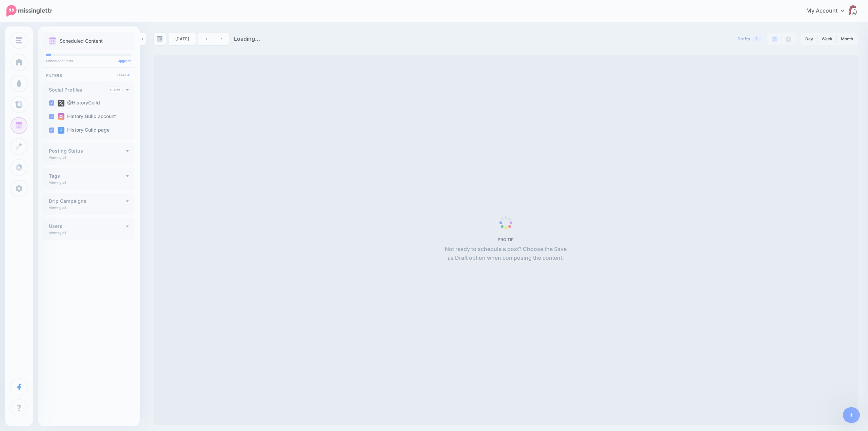 The image size is (868, 431). What do you see at coordinates (775, 39) in the screenshot?
I see `img: paragraph-boxed.png` at bounding box center [775, 39].